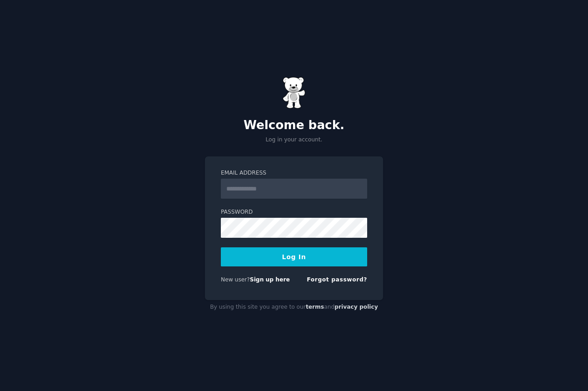  I want to click on span: New user?, so click(235, 280).